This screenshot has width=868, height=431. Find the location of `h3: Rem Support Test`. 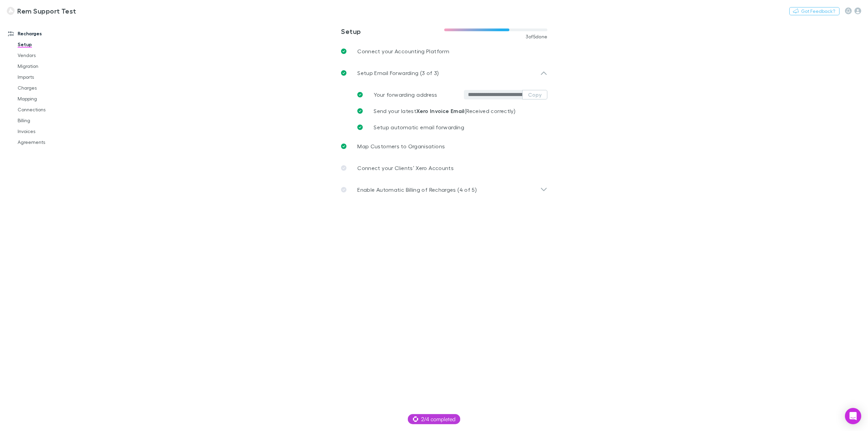

h3: Rem Support Test is located at coordinates (46, 11).